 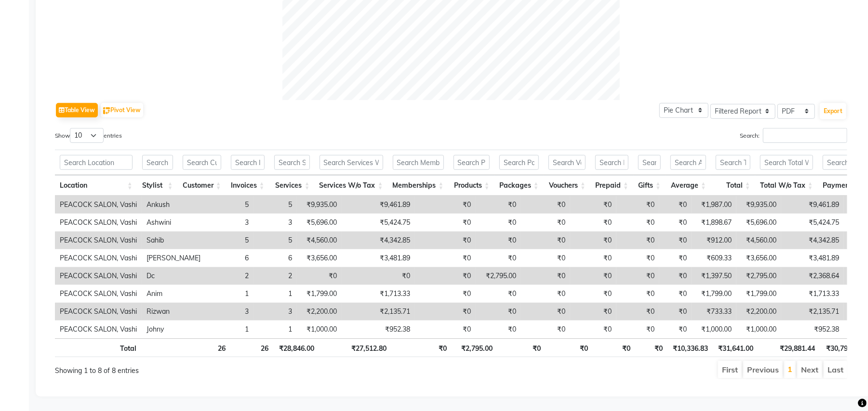 What do you see at coordinates (378, 222) in the screenshot?
I see `td: ₹5,424.75` at bounding box center [378, 222].